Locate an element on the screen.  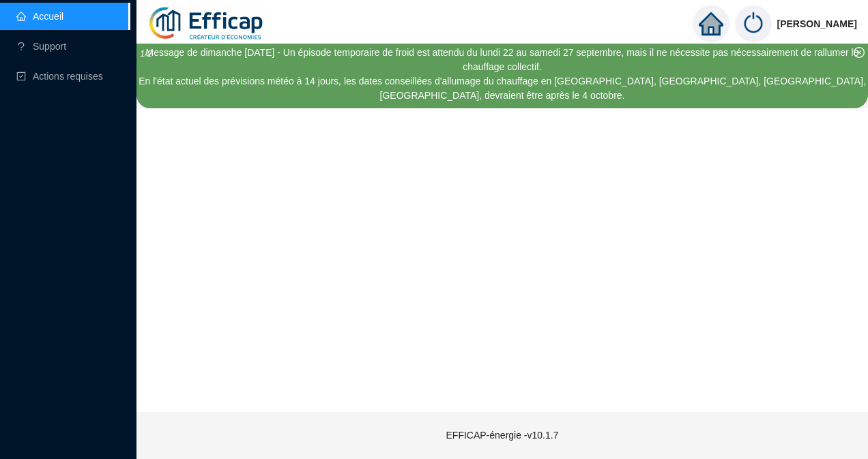
a: homeAccueil is located at coordinates (40, 17).